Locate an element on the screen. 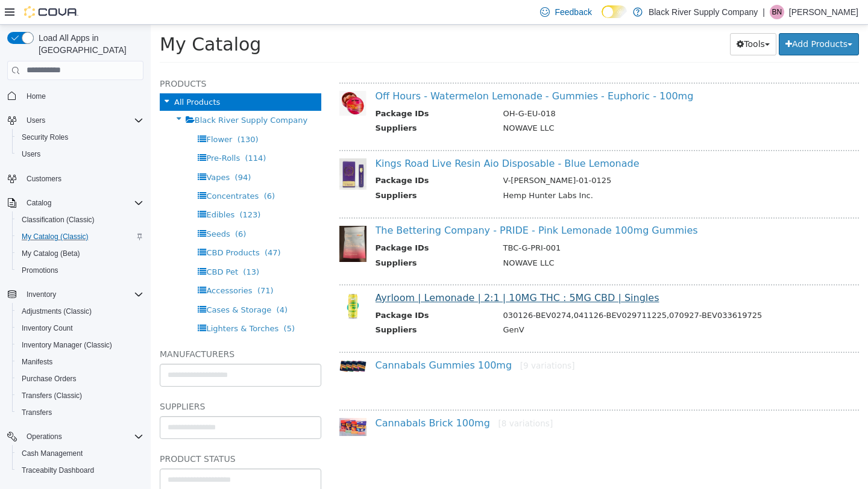  button: Catalog is located at coordinates (76, 203).